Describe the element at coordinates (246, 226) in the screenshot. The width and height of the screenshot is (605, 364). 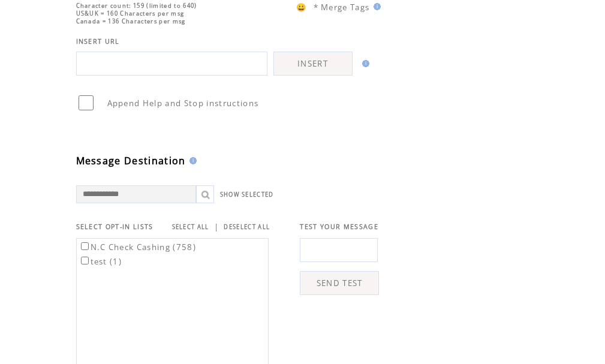
I see `a: DESELECT ALL` at that location.